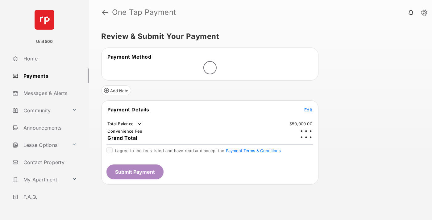  Describe the element at coordinates (198, 151) in the screenshot. I see `span: I agree to the fees listed and have read and accept the` at that location.